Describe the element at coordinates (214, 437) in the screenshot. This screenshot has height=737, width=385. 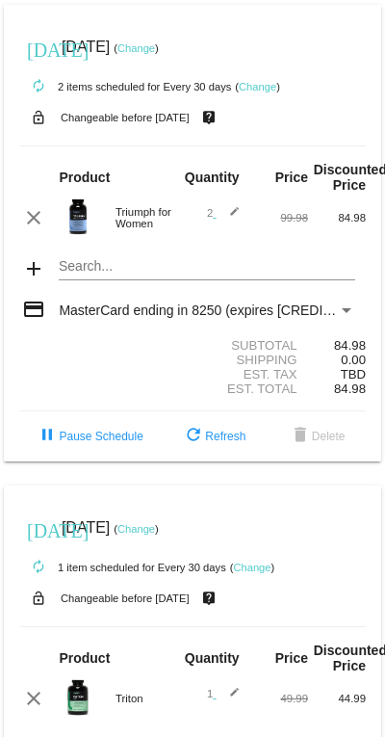
I see `button: Refresh` at that location.